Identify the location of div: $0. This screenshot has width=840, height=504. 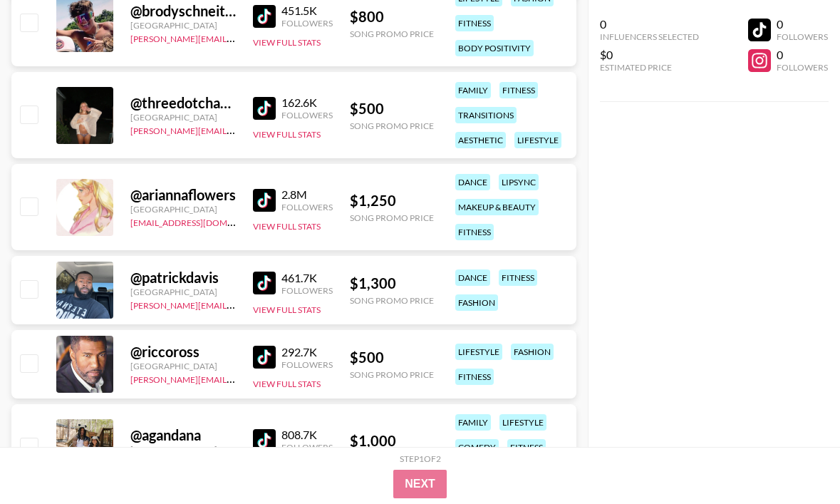
(650, 55).